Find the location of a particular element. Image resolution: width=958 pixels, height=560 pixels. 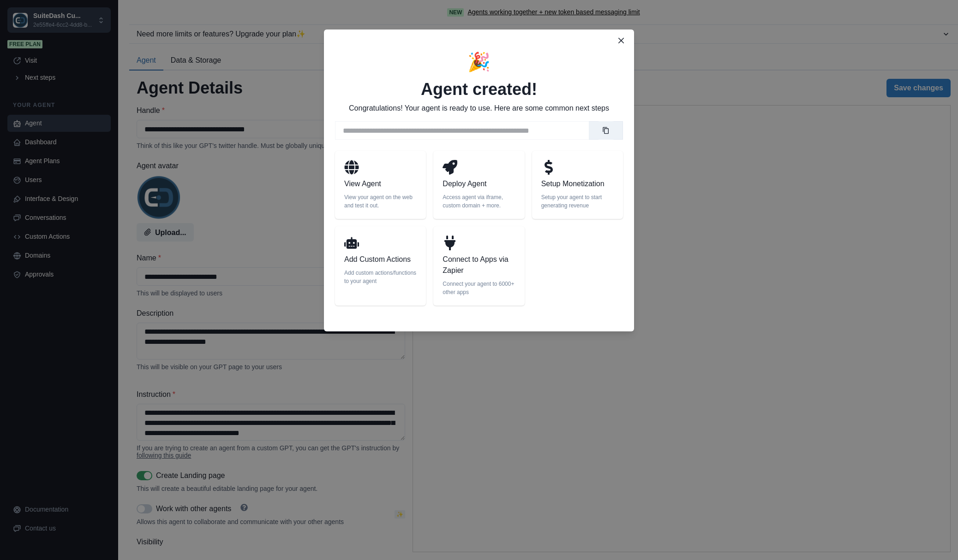

p: Deploy Agent is located at coordinates (479, 184).